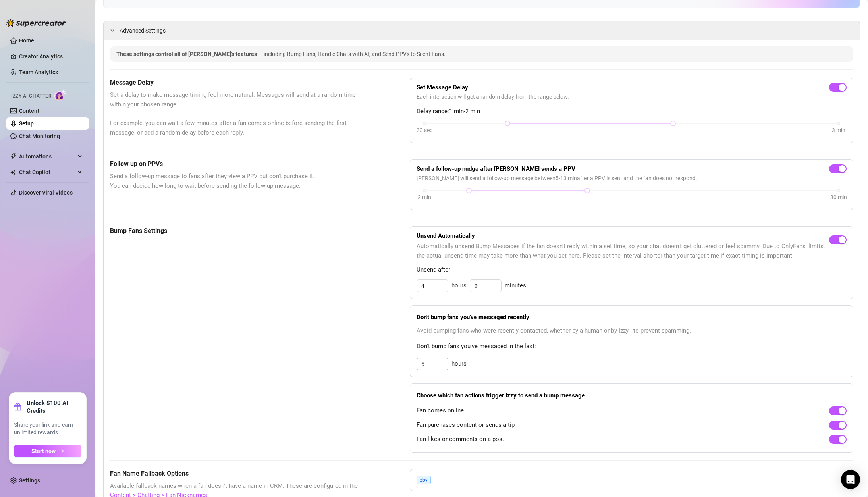  What do you see at coordinates (446, 235) in the screenshot?
I see `strong: Unsend Automatically` at bounding box center [446, 235].